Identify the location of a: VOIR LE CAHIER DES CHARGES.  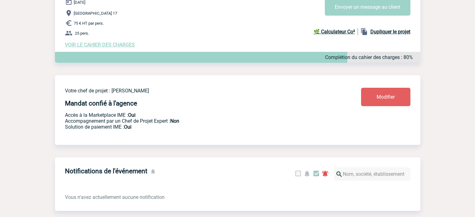
(100, 45).